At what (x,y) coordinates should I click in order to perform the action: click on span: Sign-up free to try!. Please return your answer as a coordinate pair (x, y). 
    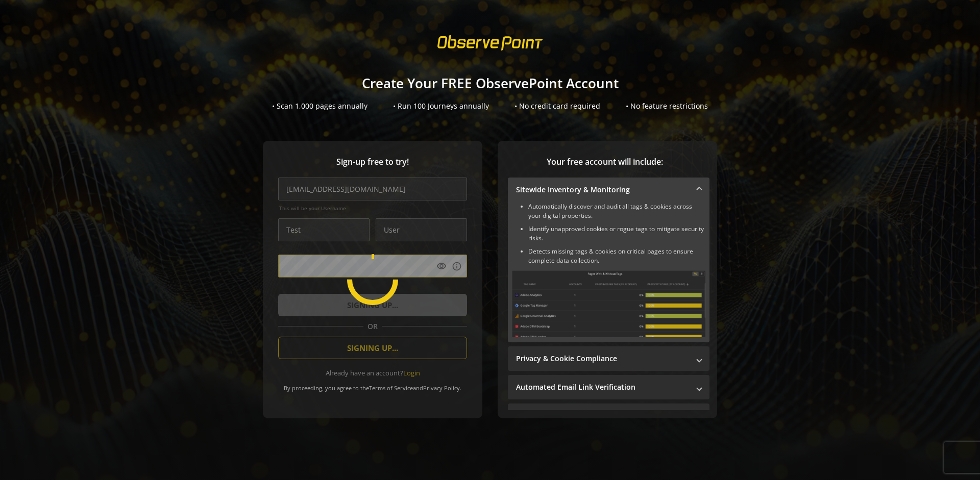
    Looking at the image, I should click on (373, 161).